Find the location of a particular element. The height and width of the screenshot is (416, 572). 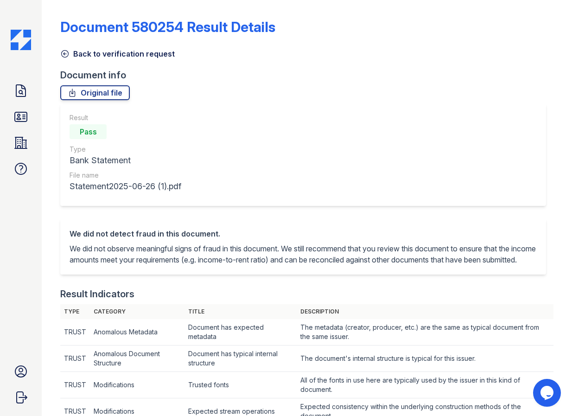

td: Document has typical internal structure is located at coordinates (240, 358).